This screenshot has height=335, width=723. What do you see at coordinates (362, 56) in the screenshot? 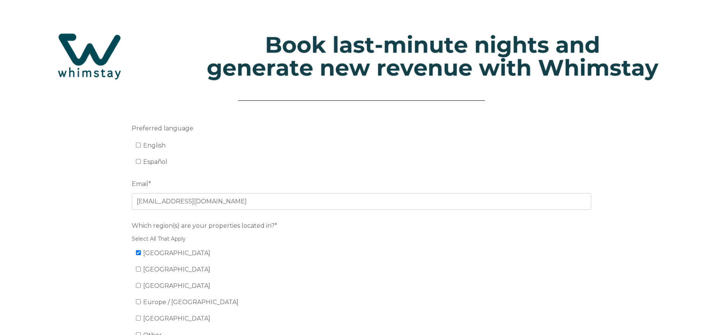
I see `img: Hubspot header for SSOB (4)` at bounding box center [362, 56].